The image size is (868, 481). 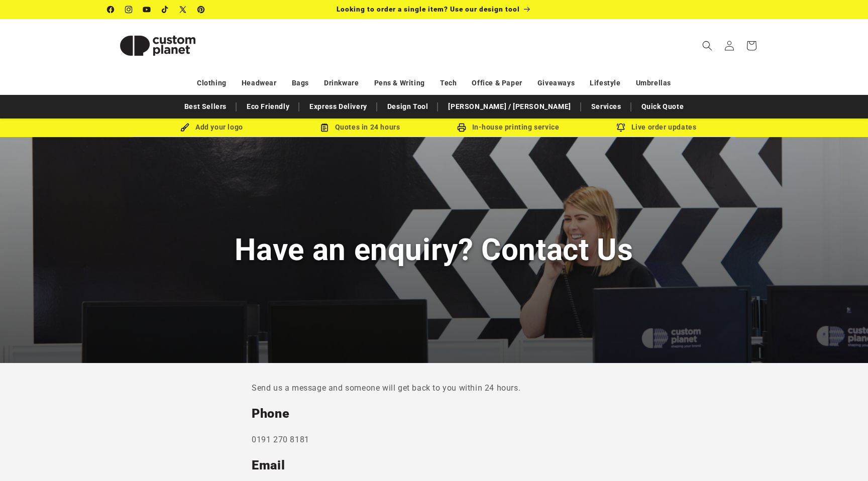 I want to click on h1: Have an enquiry? Contact Us, so click(x=434, y=249).